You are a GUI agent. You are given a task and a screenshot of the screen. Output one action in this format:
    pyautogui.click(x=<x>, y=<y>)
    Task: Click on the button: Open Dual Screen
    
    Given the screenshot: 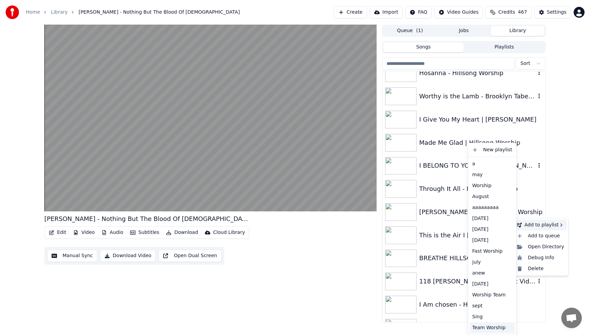 What is the action you would take?
    pyautogui.click(x=190, y=256)
    